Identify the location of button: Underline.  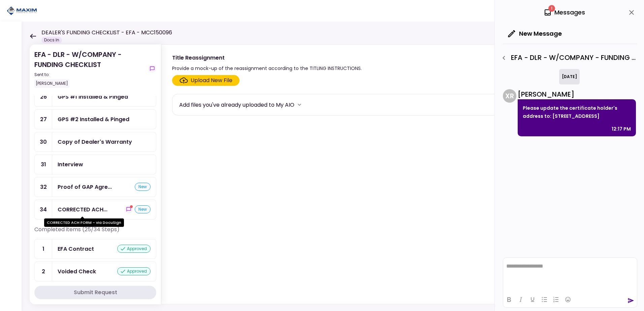
(532, 300).